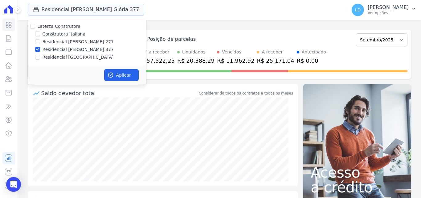  What do you see at coordinates (156, 52) in the screenshot?
I see `div: Total a receber` at bounding box center [156, 52].